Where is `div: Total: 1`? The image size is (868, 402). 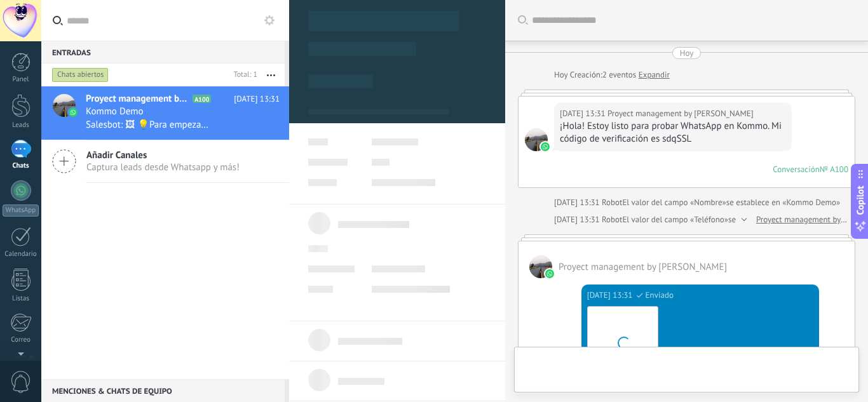
div: Total: 1 is located at coordinates (243, 75).